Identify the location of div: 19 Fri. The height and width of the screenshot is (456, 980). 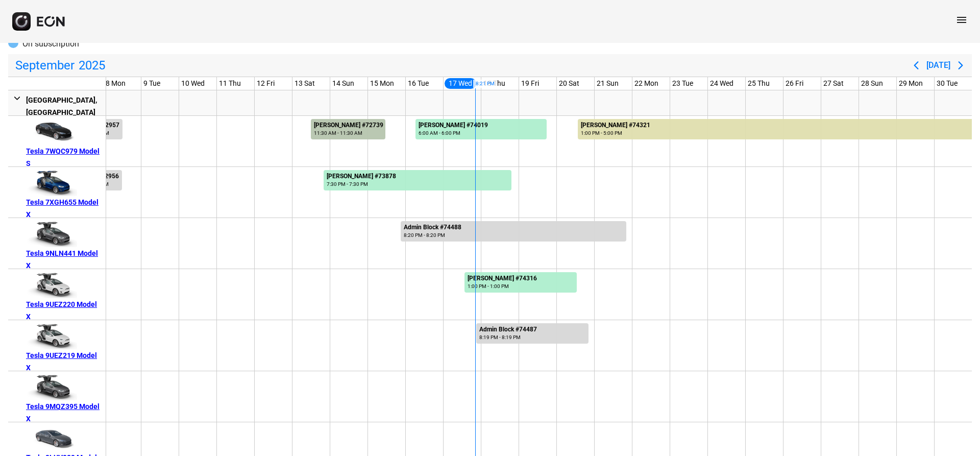
(530, 83).